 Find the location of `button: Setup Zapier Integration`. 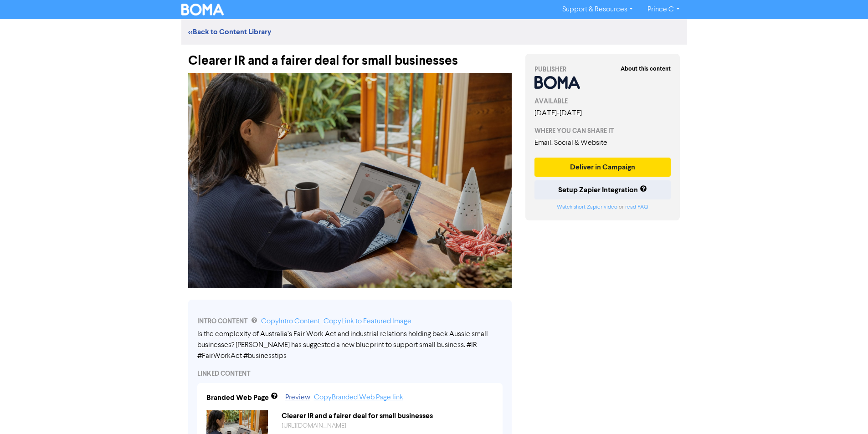

button: Setup Zapier Integration is located at coordinates (603, 190).